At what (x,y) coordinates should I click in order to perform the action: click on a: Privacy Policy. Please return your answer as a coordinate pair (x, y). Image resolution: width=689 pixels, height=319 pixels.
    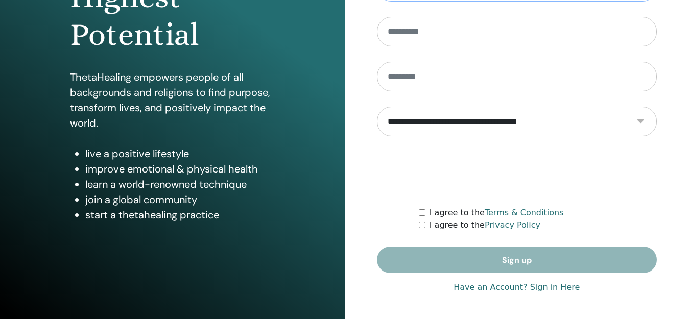
    Looking at the image, I should click on (512, 225).